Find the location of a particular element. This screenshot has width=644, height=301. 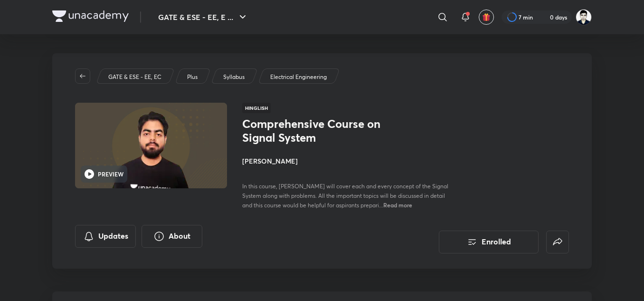

a: GATE & ESE - EE, EC is located at coordinates (135, 77).